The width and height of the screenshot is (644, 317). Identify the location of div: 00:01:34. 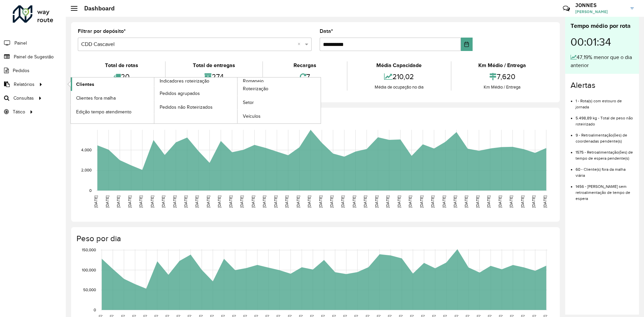
(602, 42).